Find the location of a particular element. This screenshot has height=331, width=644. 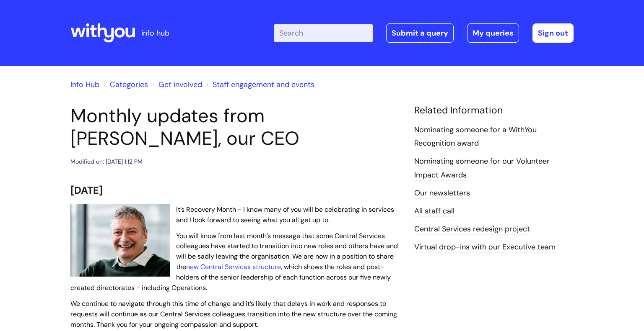

a: Info Hub is located at coordinates (85, 84).